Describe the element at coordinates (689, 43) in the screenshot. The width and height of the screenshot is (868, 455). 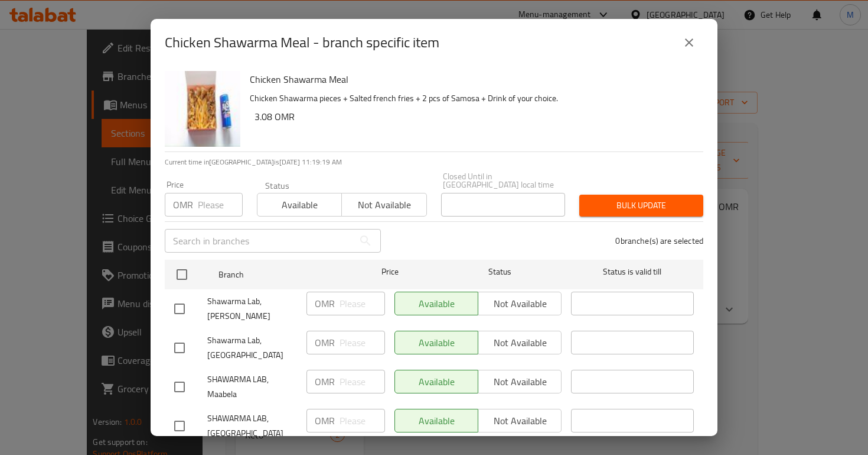
I see `button: close` at that location.